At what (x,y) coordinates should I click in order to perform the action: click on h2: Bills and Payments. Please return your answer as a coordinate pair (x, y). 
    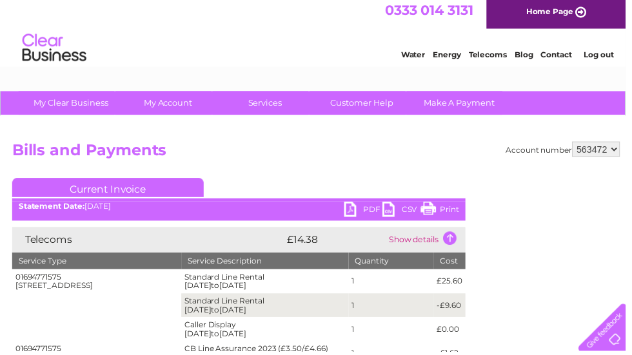
    Looking at the image, I should click on (319, 155).